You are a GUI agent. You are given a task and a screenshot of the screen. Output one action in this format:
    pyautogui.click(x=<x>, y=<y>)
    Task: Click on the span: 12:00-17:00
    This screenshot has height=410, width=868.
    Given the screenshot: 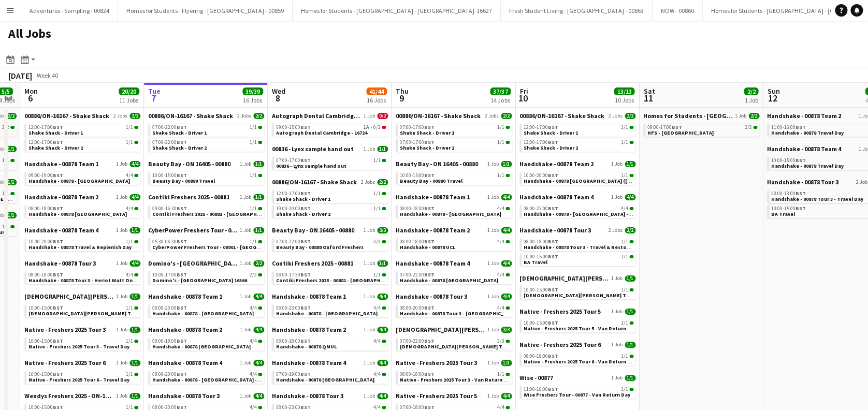 What is the action you would take?
    pyautogui.click(x=541, y=142)
    